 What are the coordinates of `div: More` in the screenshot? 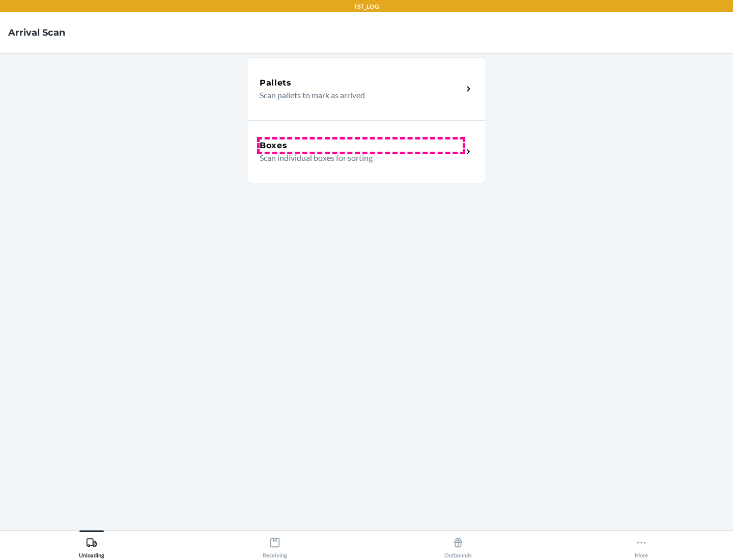 It's located at (641, 546).